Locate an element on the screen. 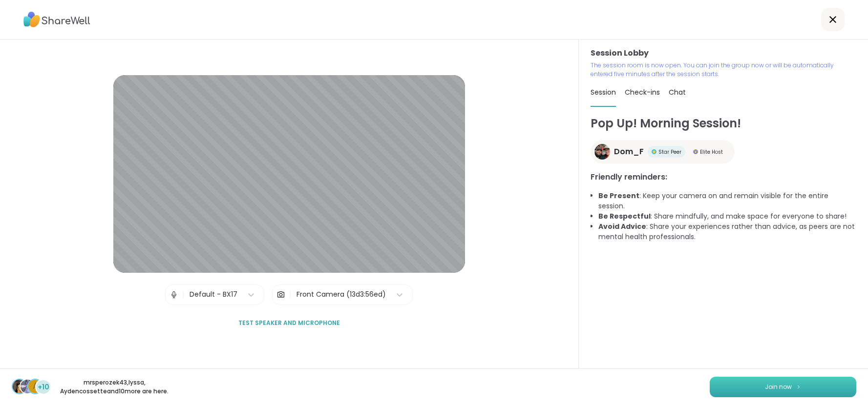  h3: Friendly reminders: is located at coordinates (723, 177).